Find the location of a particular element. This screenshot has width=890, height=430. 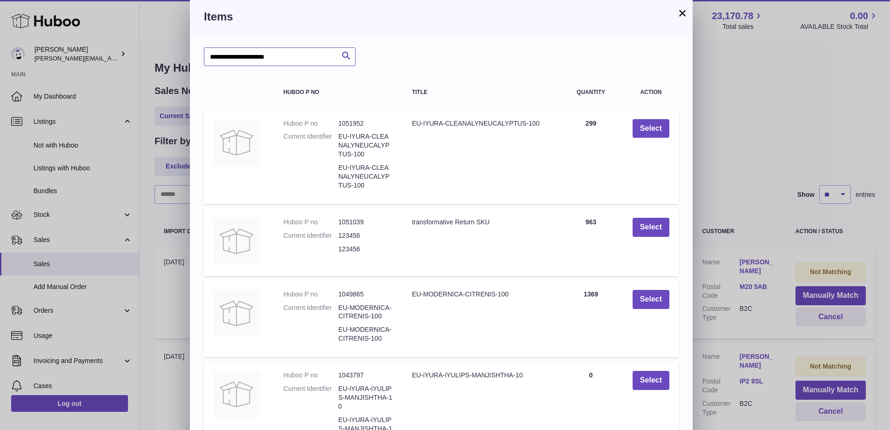

th: Title is located at coordinates (480, 92).